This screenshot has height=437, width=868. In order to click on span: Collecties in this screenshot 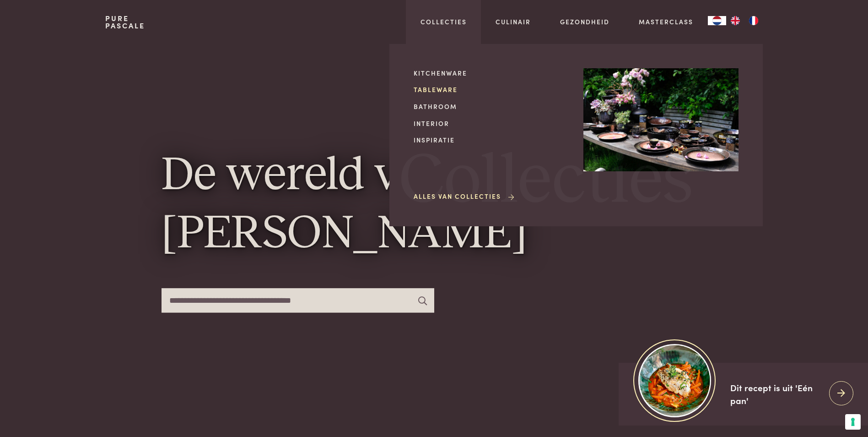, I will do `click(546, 181)`.